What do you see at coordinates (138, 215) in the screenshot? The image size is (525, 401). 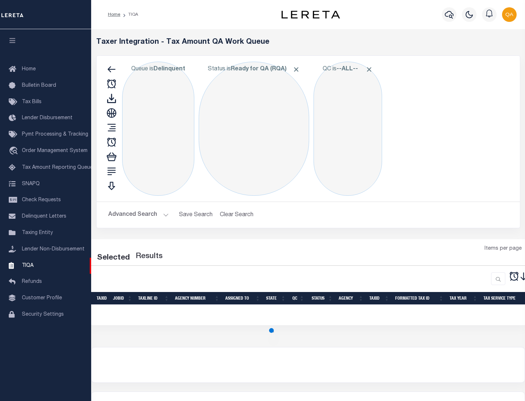 I see `button: Advanced Search` at bounding box center [138, 215].